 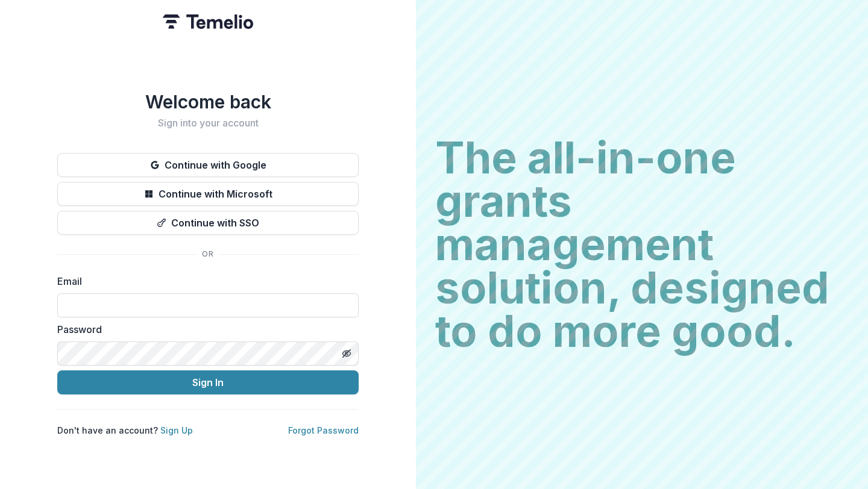 I want to click on label: Email, so click(x=204, y=281).